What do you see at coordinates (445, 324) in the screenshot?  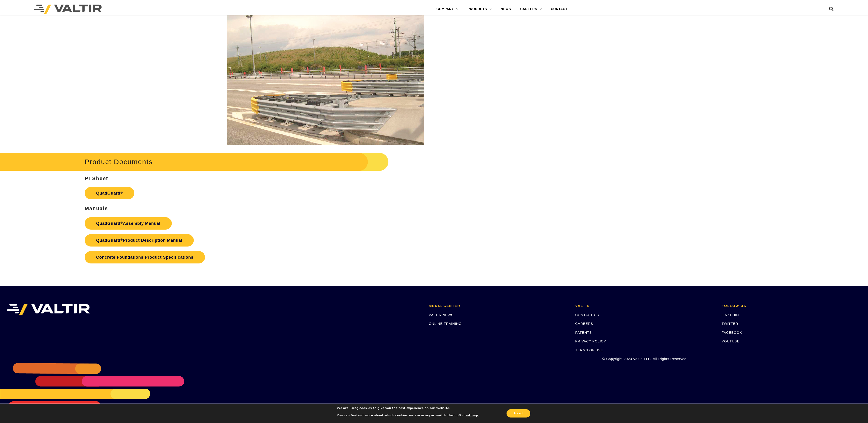 I see `a: ONLINE TRAINING` at bounding box center [445, 324].